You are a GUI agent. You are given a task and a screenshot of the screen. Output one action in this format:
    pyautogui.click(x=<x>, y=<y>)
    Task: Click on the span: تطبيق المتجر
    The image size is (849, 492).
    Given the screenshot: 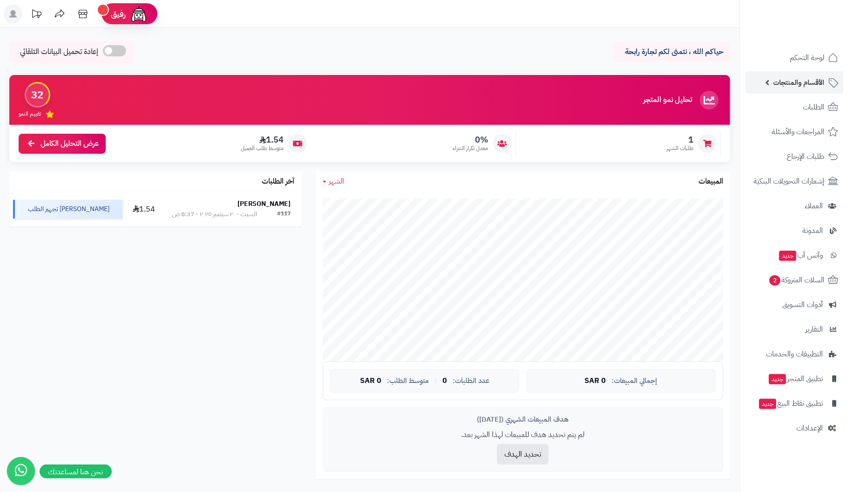 What is the action you would take?
    pyautogui.click(x=795, y=379)
    